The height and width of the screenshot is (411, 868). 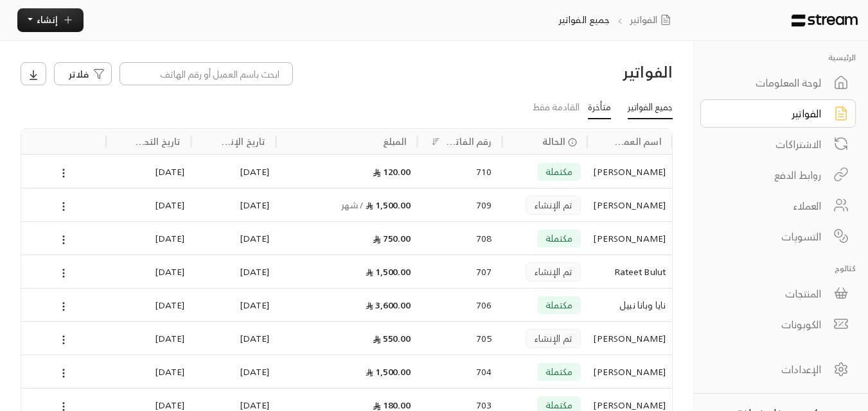 I want to click on div: 750.00, so click(x=347, y=238).